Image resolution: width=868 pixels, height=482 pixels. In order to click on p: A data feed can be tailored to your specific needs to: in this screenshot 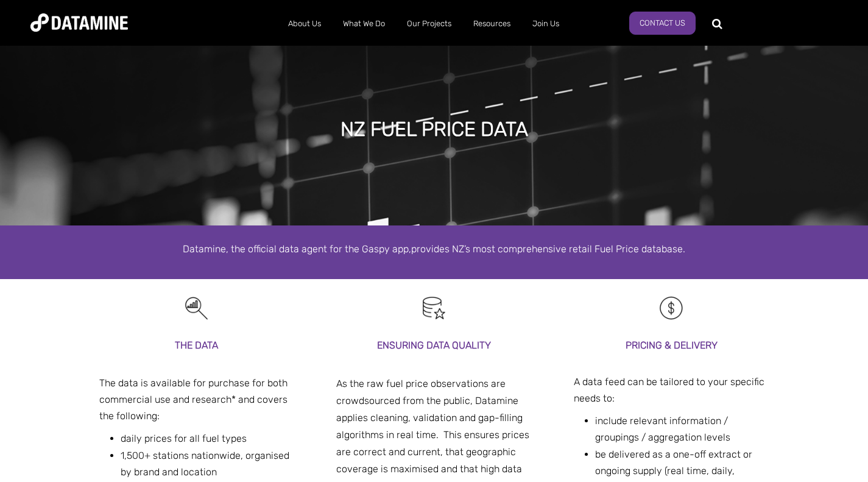, I will do `click(671, 390)`.